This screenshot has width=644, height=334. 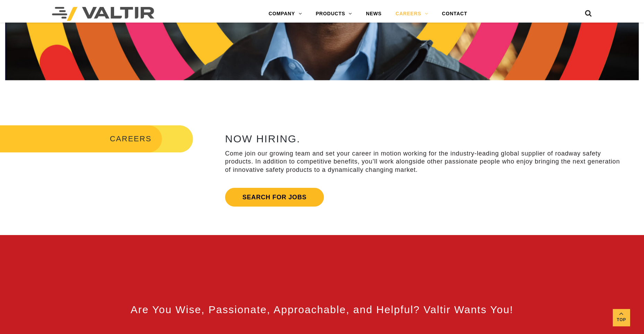 What do you see at coordinates (412, 14) in the screenshot?
I see `a: CAREERS` at bounding box center [412, 14].